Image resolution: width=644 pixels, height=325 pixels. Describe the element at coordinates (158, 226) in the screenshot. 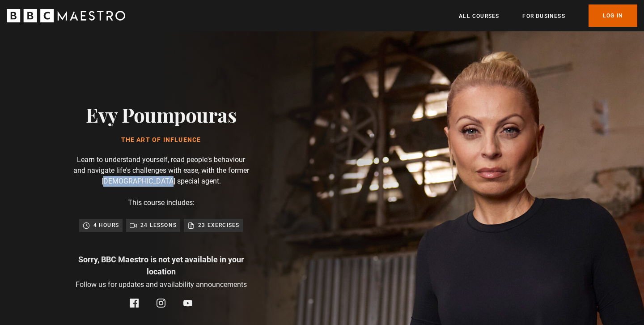

I see `p: 24 lessons` at that location.